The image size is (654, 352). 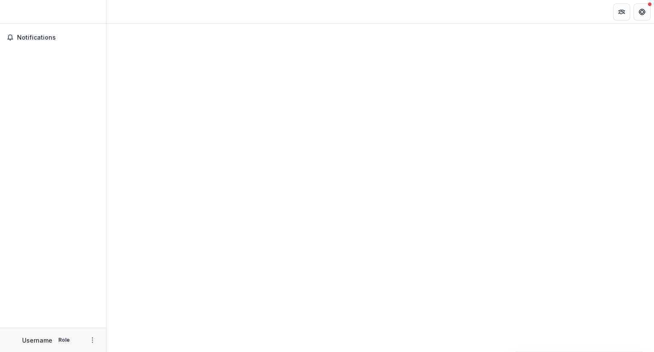 I want to click on span: Notifications, so click(x=58, y=37).